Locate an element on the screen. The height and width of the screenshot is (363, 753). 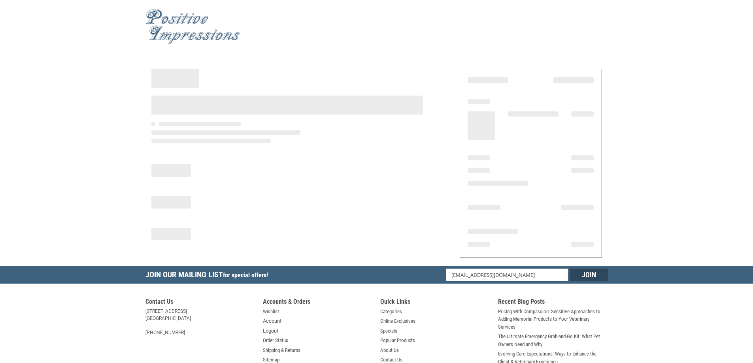
a: Wishlist is located at coordinates (271, 312).